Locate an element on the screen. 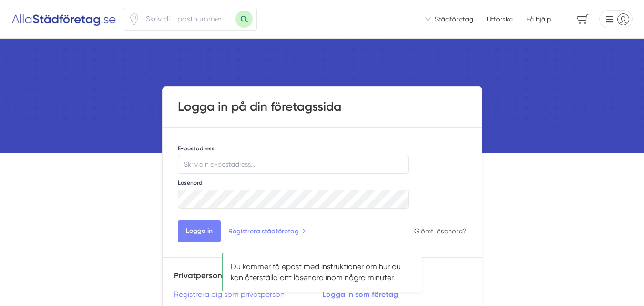 The width and height of the screenshot is (644, 306). label: E-postadress is located at coordinates (196, 149).